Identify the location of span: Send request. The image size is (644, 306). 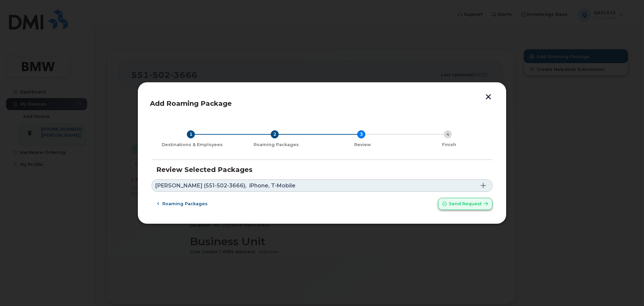
(465, 203).